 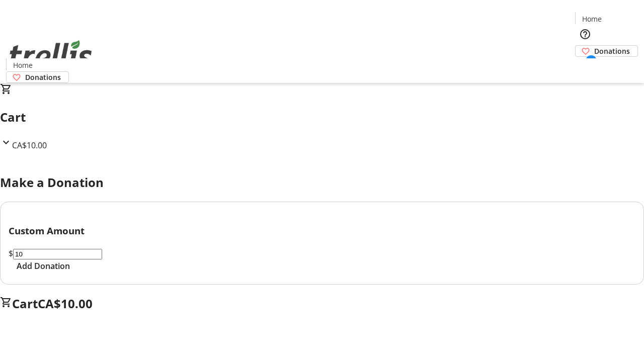 I want to click on button: Add Donation, so click(x=43, y=266).